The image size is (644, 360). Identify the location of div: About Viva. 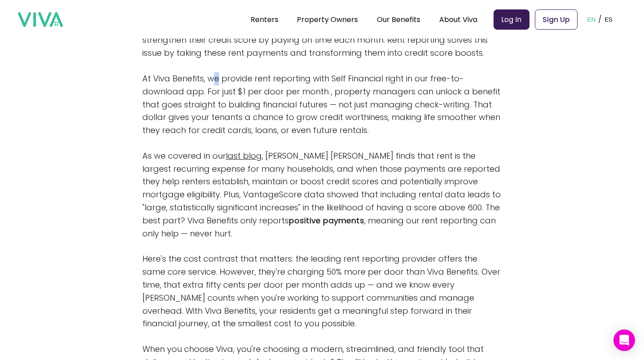
(458, 19).